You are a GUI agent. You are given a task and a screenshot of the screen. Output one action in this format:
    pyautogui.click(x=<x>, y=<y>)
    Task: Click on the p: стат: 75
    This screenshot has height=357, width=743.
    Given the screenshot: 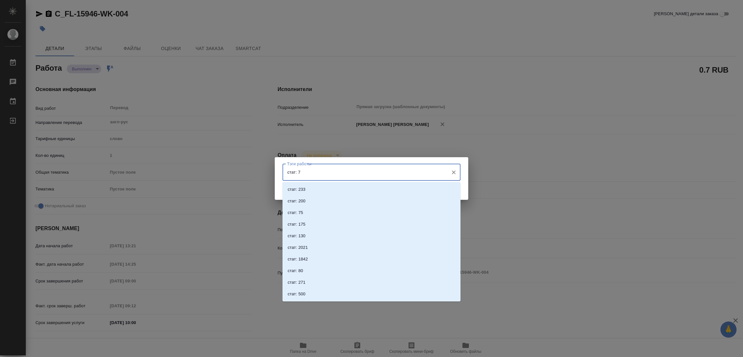 What is the action you would take?
    pyautogui.click(x=295, y=212)
    